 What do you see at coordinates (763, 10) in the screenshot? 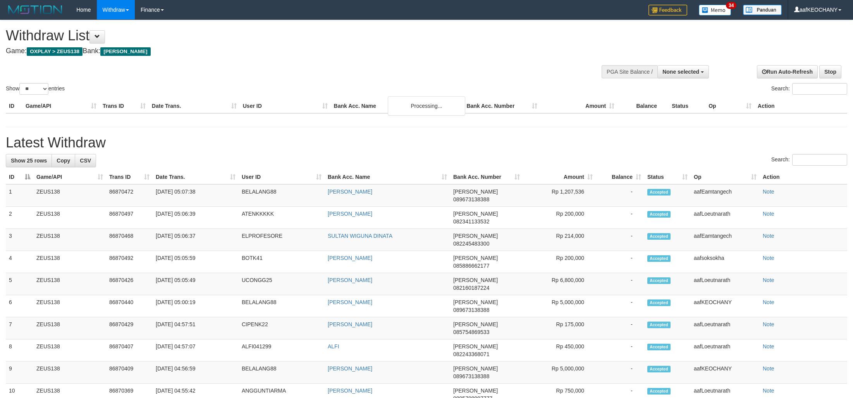
I see `img: panduan.png` at bounding box center [763, 10].